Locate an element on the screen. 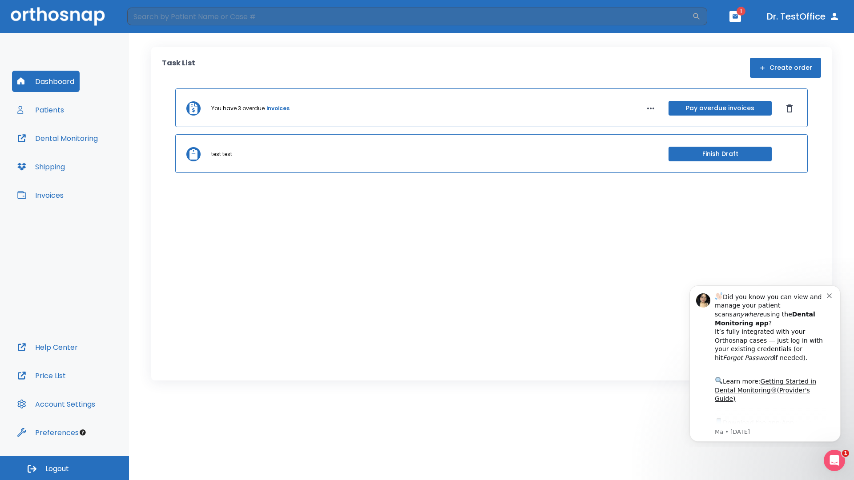 This screenshot has height=480, width=854. a: Getting Started in Dental Monitoring is located at coordinates (89, 108).